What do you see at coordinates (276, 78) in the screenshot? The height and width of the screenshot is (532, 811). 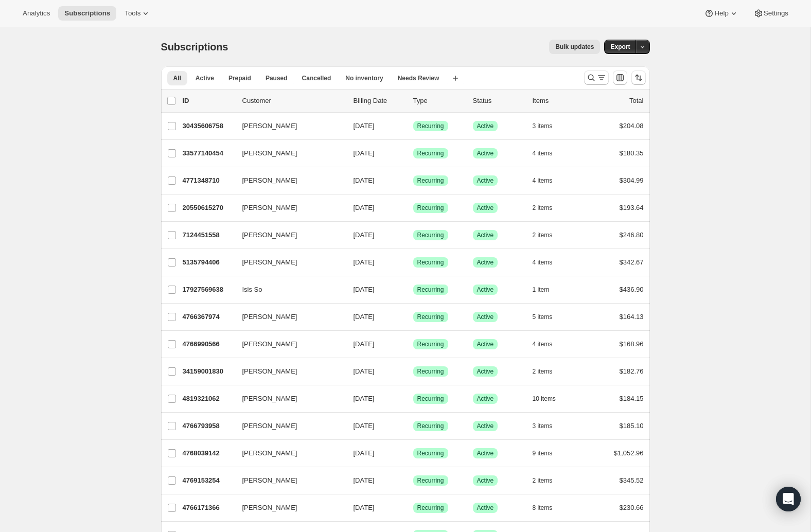 I see `span: Paused` at bounding box center [276, 78].